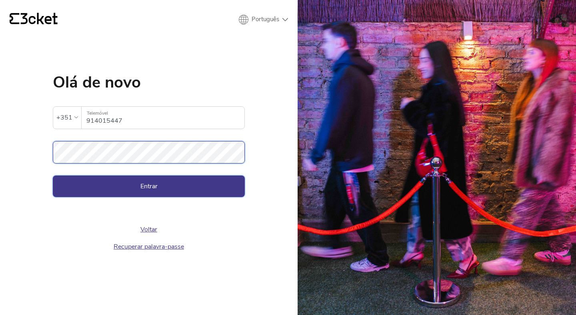  Describe the element at coordinates (149, 186) in the screenshot. I see `button: Entrar` at that location.